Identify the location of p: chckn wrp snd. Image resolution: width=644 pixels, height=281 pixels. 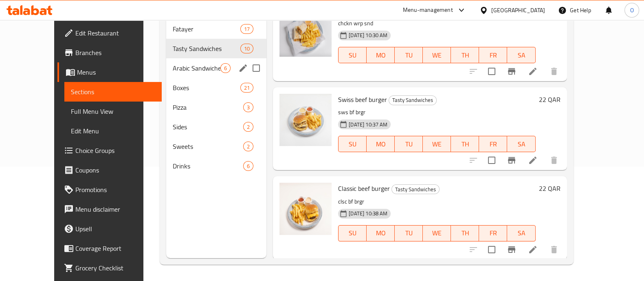
(437, 23).